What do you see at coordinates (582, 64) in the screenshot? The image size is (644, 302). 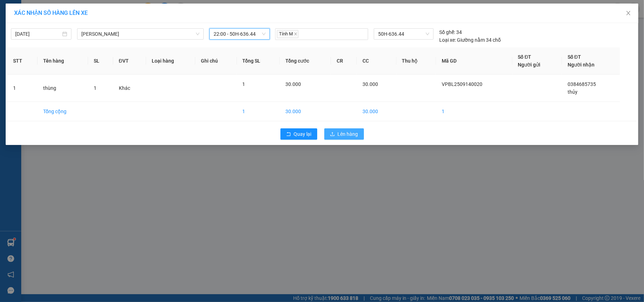 I see `span: Người nhận` at bounding box center [582, 64].